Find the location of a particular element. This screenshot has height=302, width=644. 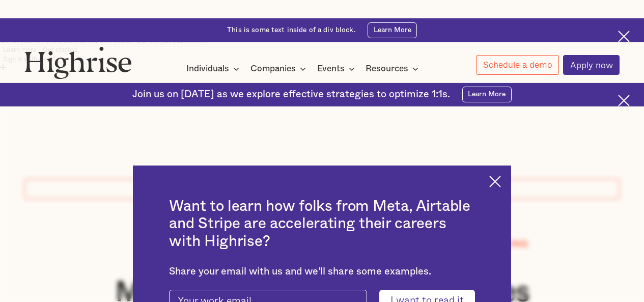

a: Schedule a demo is located at coordinates (517, 65).